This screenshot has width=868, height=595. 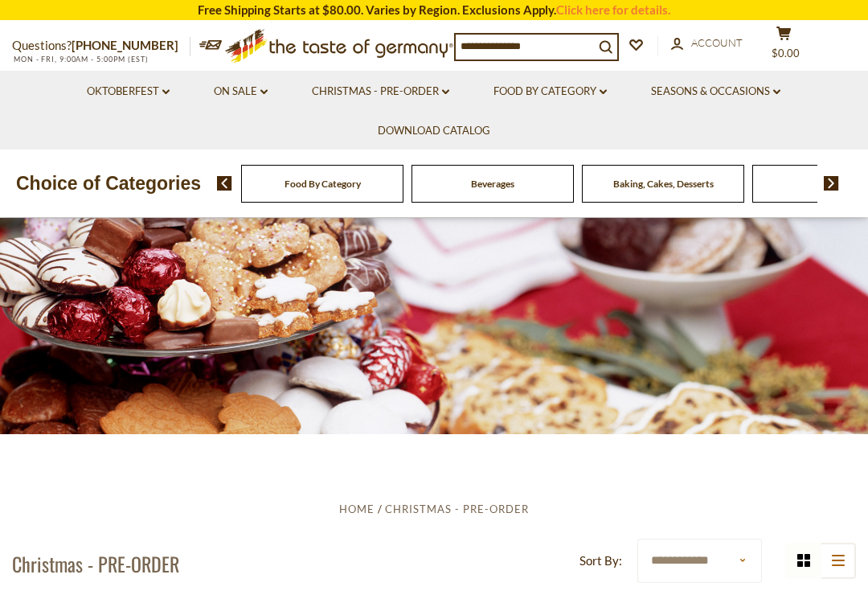 What do you see at coordinates (434, 131) in the screenshot?
I see `a: Download Catalog` at bounding box center [434, 131].